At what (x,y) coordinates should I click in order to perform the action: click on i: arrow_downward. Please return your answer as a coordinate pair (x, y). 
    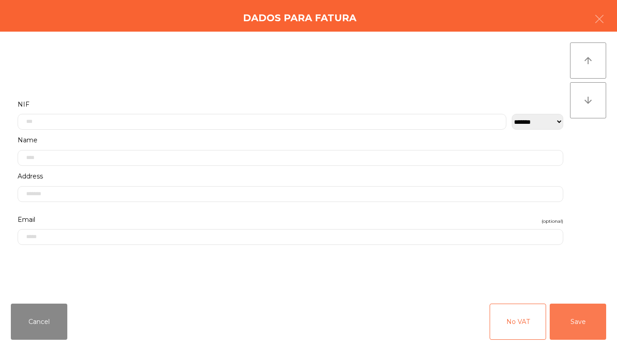
    Looking at the image, I should click on (588, 100).